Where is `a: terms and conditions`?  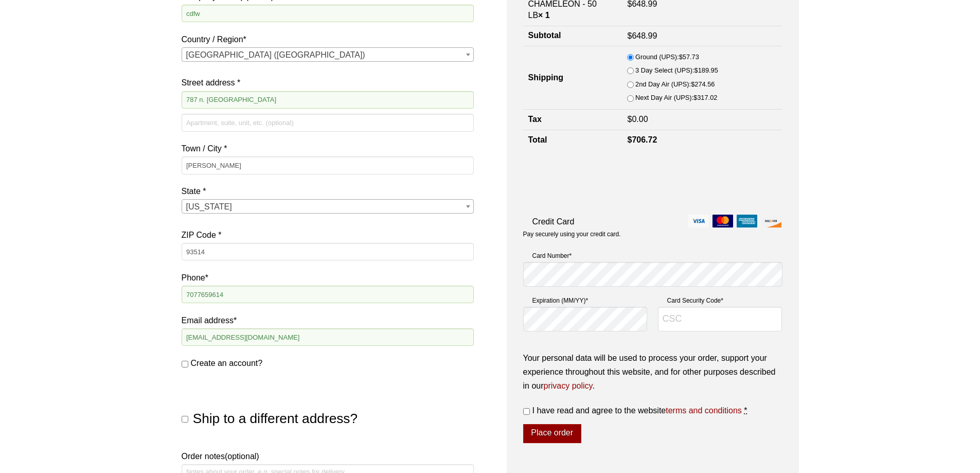
a: terms and conditions is located at coordinates (704, 411).